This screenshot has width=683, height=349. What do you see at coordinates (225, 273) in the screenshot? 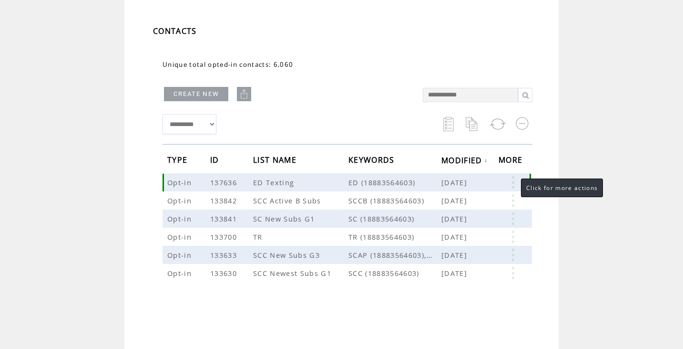
I see `span: 133630` at bounding box center [225, 273].